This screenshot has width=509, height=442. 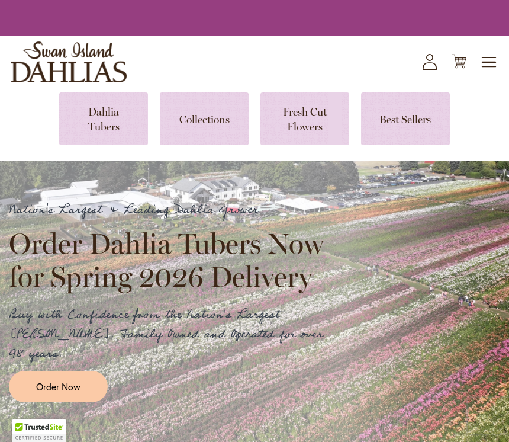 What do you see at coordinates (58, 386) in the screenshot?
I see `a: Order Now` at bounding box center [58, 386].